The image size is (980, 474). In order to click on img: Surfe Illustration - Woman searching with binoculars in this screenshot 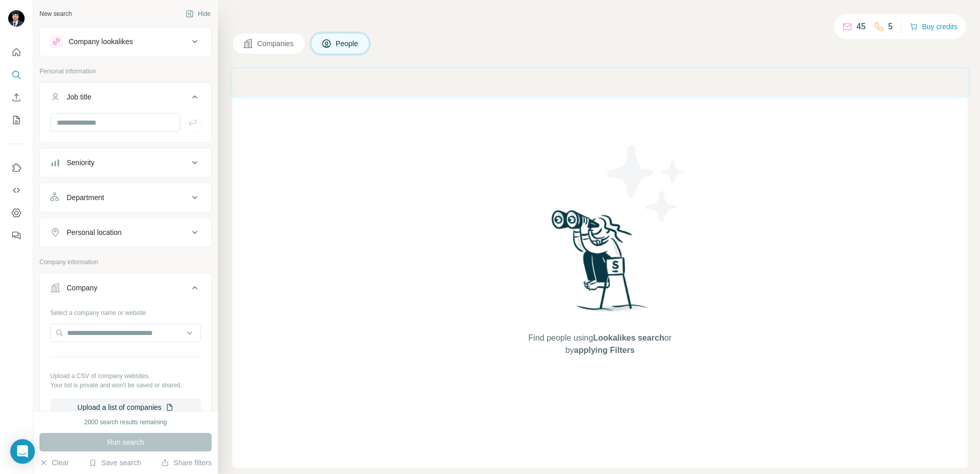, I will do `click(601, 264)`.